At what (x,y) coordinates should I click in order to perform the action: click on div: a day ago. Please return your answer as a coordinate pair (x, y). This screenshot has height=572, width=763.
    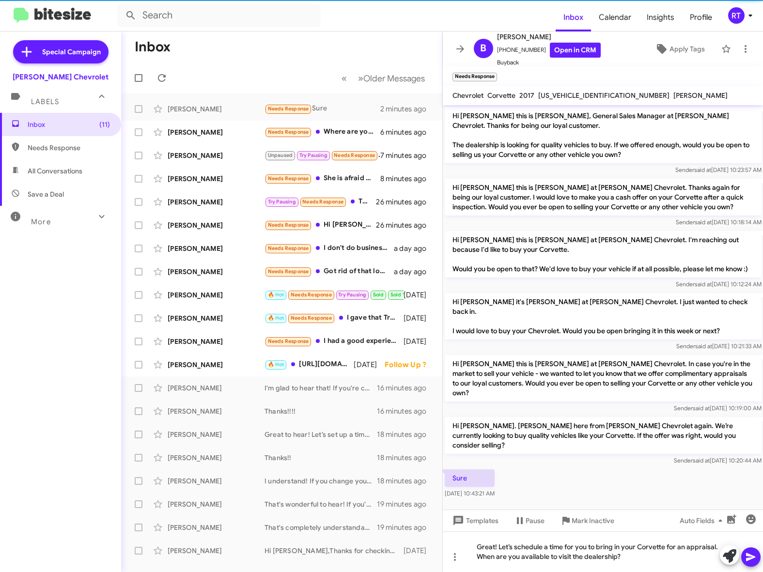
    Looking at the image, I should click on (414, 272).